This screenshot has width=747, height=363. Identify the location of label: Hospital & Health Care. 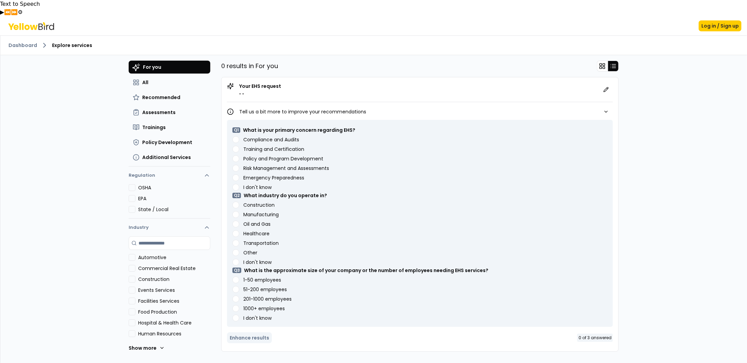
(174, 323).